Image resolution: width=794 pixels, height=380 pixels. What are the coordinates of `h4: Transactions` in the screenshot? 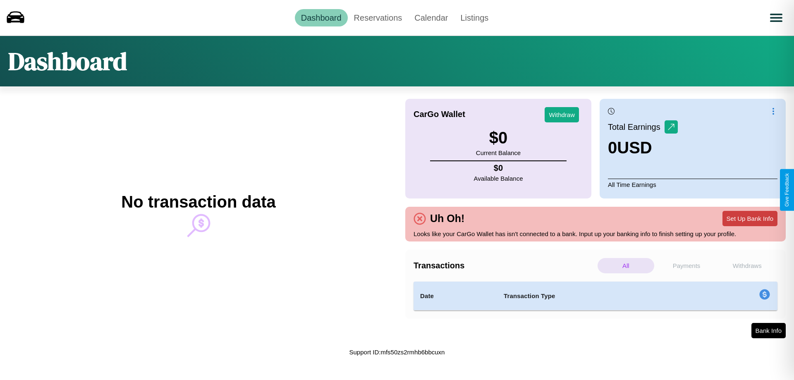 It's located at (504, 265).